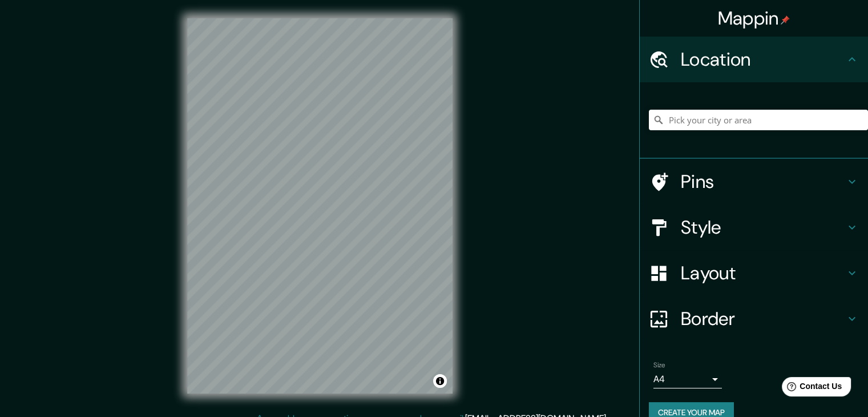 The height and width of the screenshot is (417, 868). Describe the element at coordinates (763, 228) in the screenshot. I see `h4: Style` at that location.